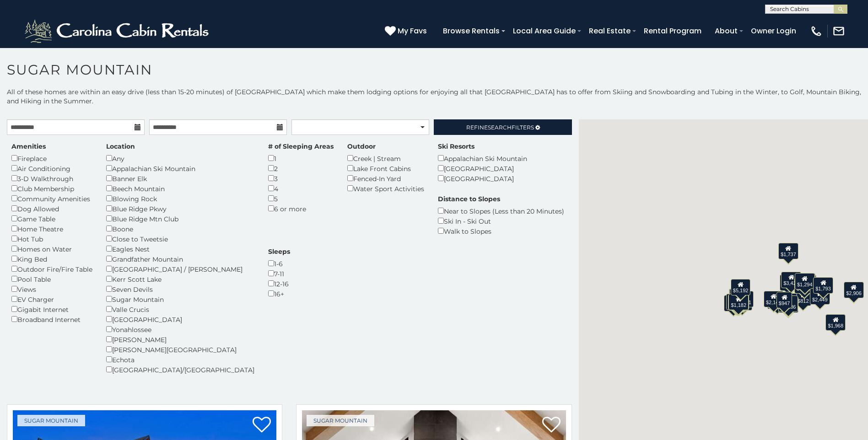 This screenshot has height=440, width=868. I want to click on div: Sugar Mountain, so click(180, 299).